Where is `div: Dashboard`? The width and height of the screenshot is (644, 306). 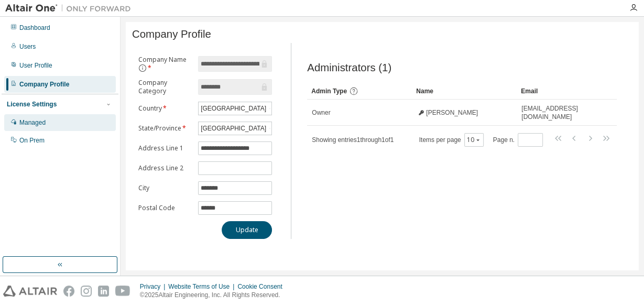 div: Dashboard is located at coordinates (35, 28).